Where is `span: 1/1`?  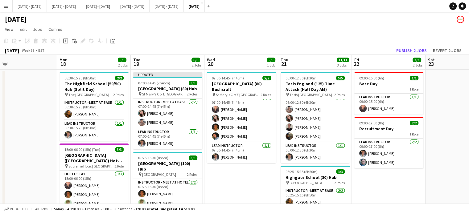
span: 1/1 is located at coordinates (414, 78).